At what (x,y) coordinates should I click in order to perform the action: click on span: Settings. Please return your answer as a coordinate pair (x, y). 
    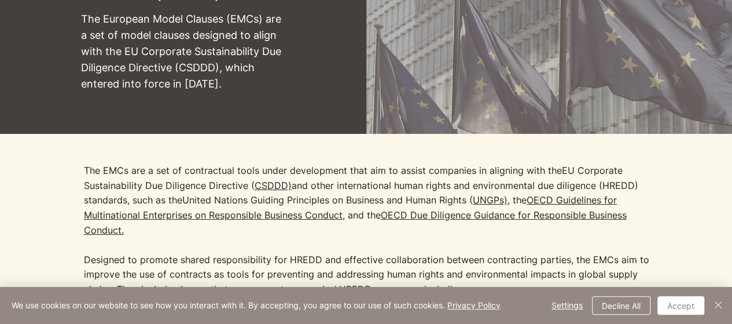
    Looking at the image, I should click on (567, 305).